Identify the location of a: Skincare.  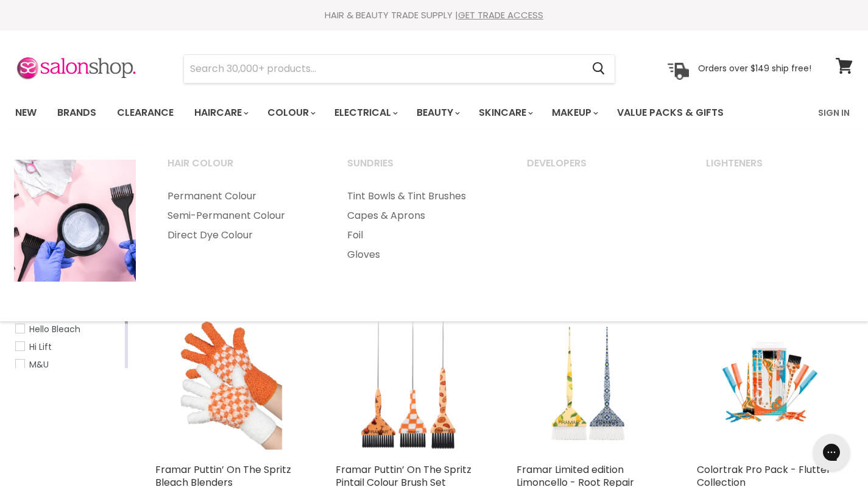
(505, 113).